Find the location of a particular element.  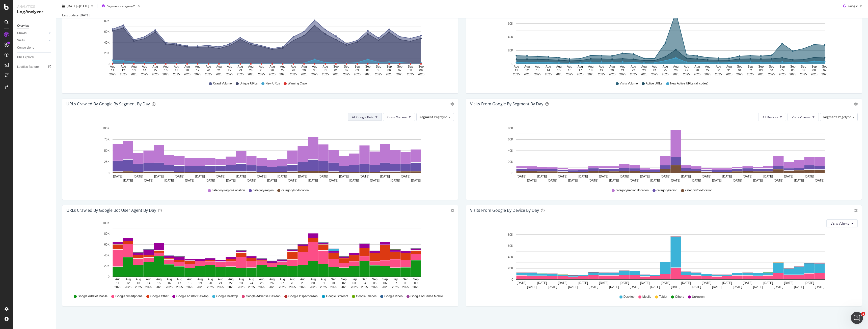

text: 09 is located at coordinates (421, 70).